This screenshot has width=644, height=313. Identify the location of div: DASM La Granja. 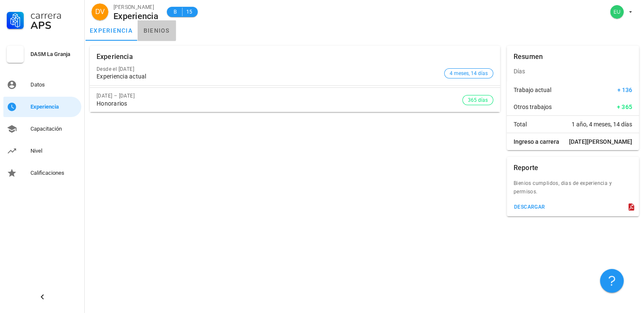
(54, 54).